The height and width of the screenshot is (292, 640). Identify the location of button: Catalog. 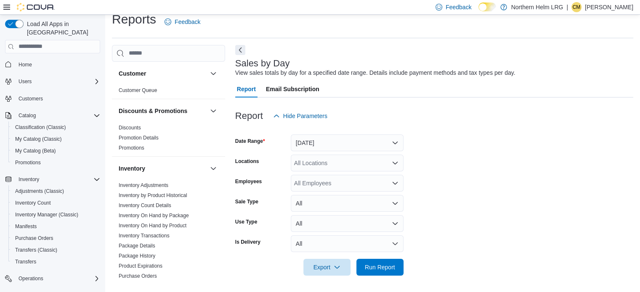
(27, 116).